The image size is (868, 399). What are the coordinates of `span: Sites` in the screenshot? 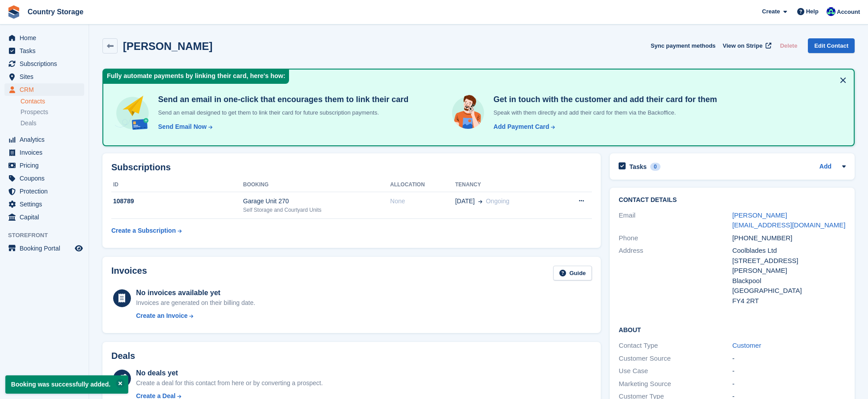 It's located at (47, 76).